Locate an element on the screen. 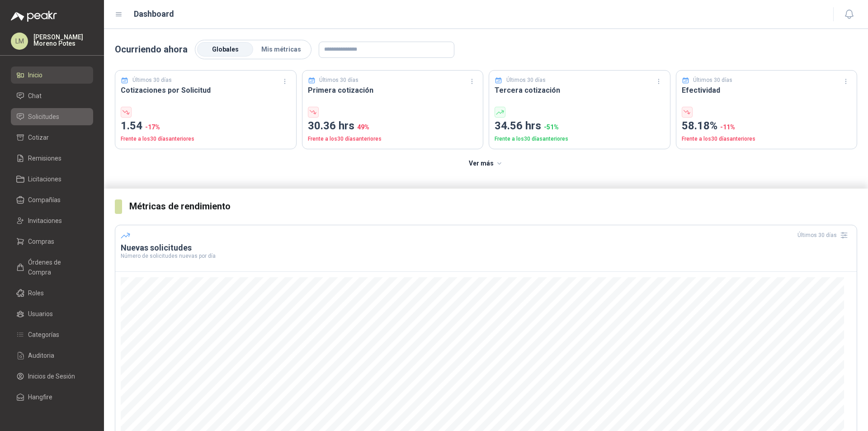 The height and width of the screenshot is (431, 868). p: Ocurriendo ahora is located at coordinates (151, 49).